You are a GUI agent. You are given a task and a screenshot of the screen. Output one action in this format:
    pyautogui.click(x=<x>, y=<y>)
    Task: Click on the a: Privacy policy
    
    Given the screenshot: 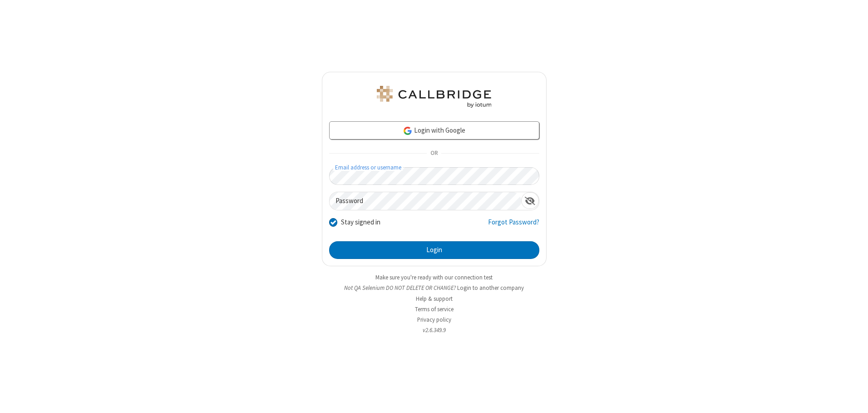 What is the action you would take?
    pyautogui.click(x=434, y=319)
    